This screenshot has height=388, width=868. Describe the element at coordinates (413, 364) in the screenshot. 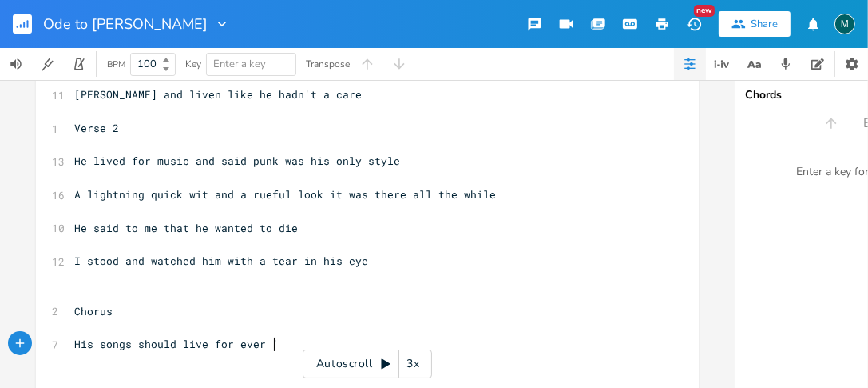

I see `div: 3x` at that location.